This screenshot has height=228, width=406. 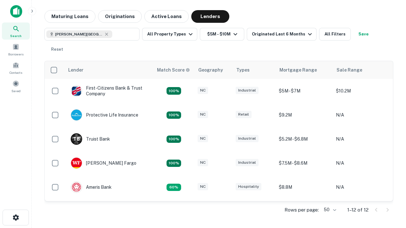 What do you see at coordinates (16, 31) in the screenshot?
I see `a: Search` at bounding box center [16, 31].